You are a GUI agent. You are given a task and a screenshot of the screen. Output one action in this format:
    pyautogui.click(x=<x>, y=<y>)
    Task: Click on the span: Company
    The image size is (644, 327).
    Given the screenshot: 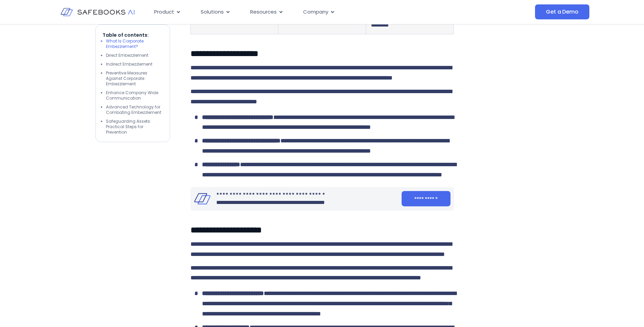 What is the action you would take?
    pyautogui.click(x=316, y=12)
    